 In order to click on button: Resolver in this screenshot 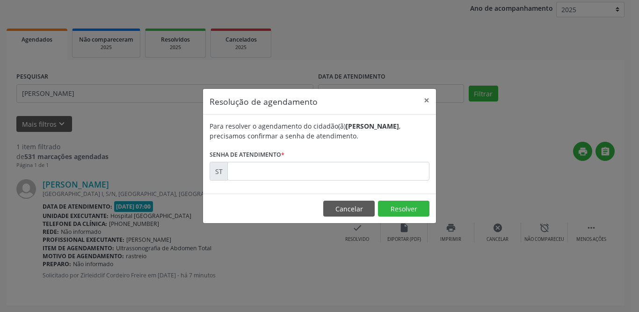, I will do `click(404, 209)`.